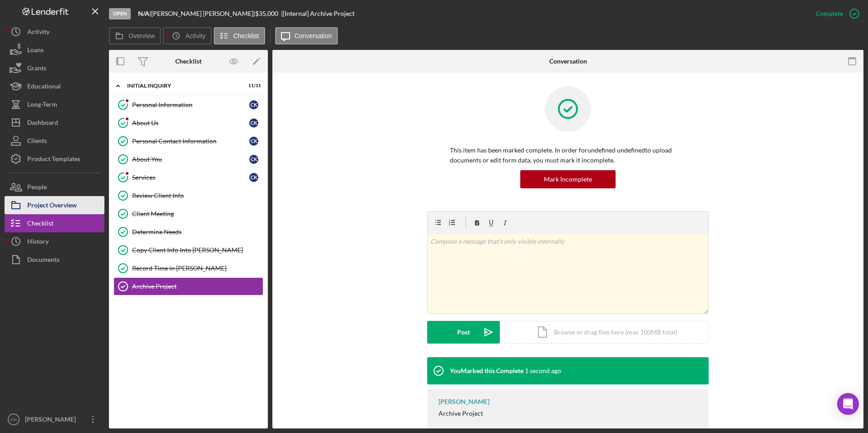  Describe the element at coordinates (543, 371) in the screenshot. I see `time: 2025-09-05 21:53` at that location.